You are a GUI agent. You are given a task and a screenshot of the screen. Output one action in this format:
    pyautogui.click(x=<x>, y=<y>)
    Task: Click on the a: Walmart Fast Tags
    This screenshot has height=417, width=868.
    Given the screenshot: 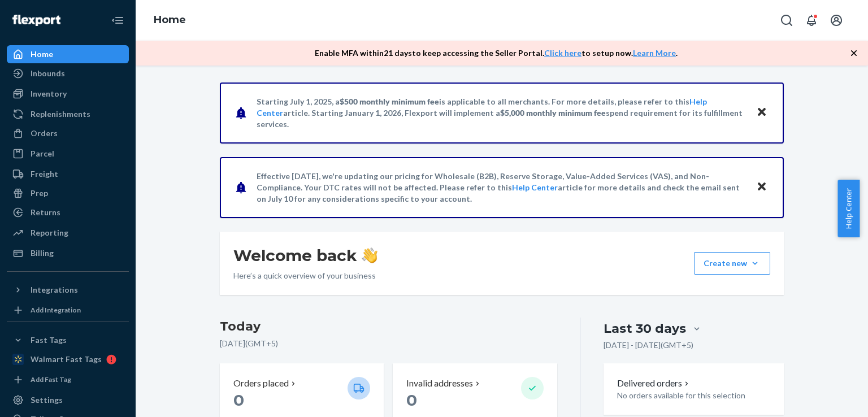 What is the action you would take?
    pyautogui.click(x=68, y=359)
    